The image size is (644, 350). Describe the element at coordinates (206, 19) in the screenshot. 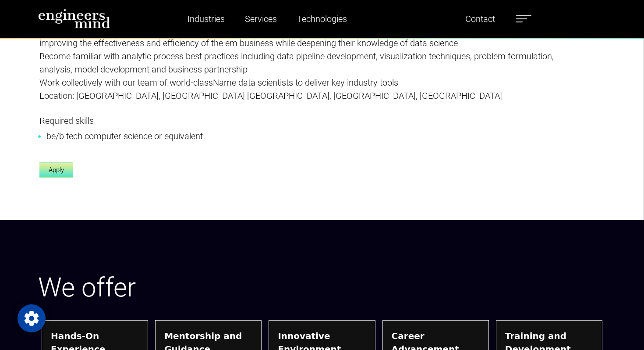

I see `a: Industries` at that location.